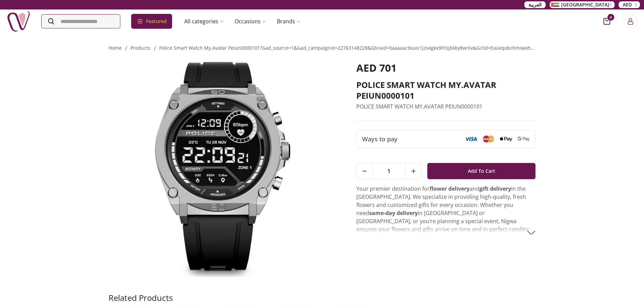 The width and height of the screenshot is (644, 308). I want to click on button: cart-button, so click(607, 22).